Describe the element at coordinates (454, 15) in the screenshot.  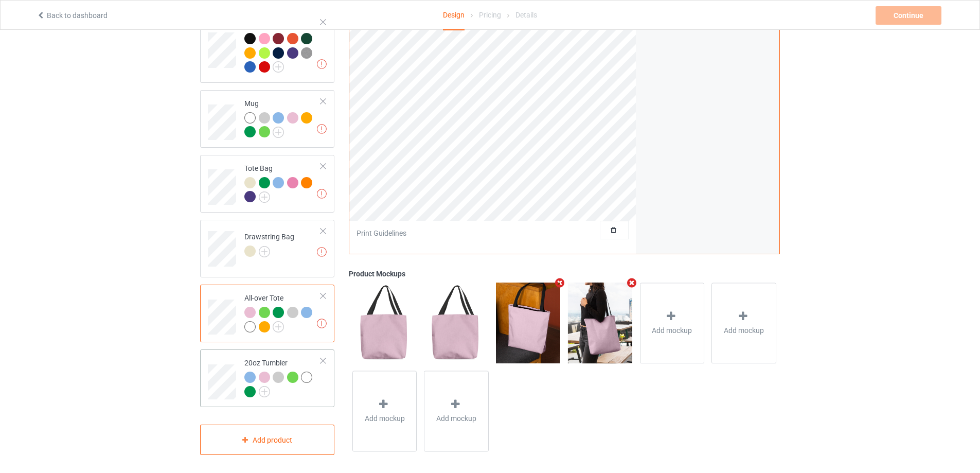
I see `div: Design` at that location.